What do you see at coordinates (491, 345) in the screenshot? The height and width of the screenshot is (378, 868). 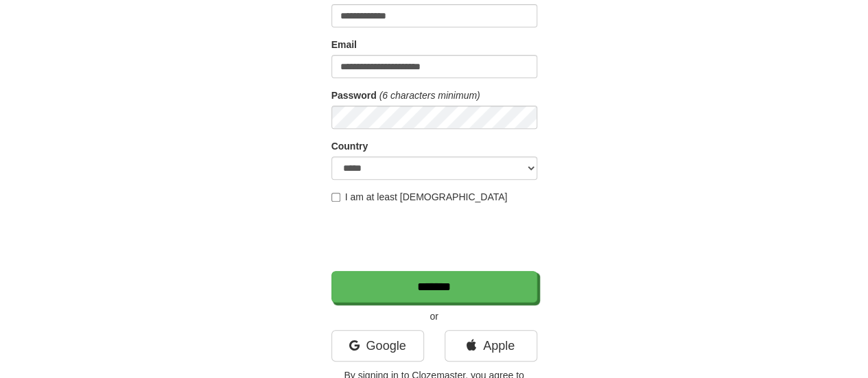 I see `a: Apple` at bounding box center [491, 345].